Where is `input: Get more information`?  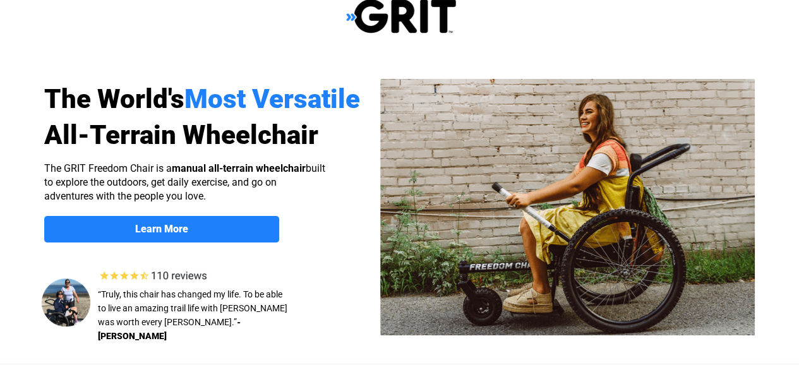 input: Get more information is located at coordinates (99, 317).